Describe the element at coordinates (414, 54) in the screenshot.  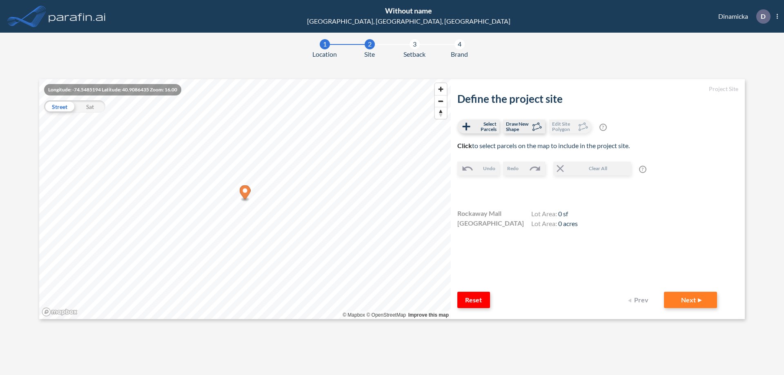
I see `span: Setback` at that location.